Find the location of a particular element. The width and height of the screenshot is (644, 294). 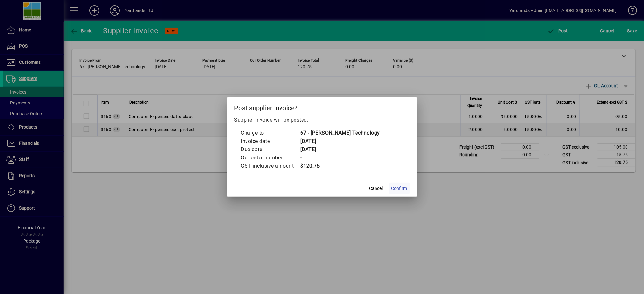

button: Confirm is located at coordinates (399, 188).